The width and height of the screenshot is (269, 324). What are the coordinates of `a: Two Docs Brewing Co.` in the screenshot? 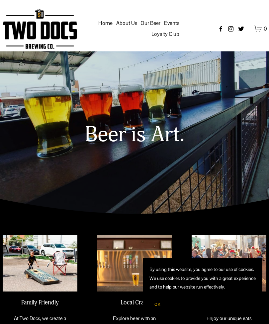 It's located at (40, 29).